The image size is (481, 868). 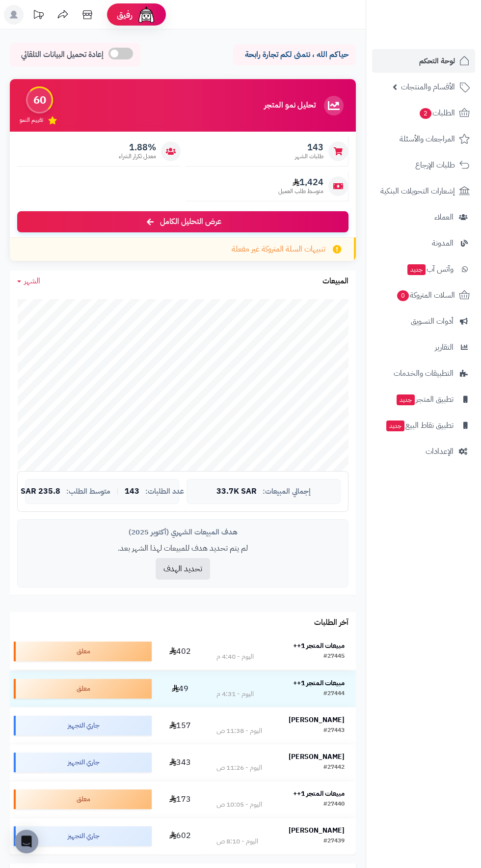 What do you see at coordinates (125, 15) in the screenshot?
I see `span: رفيق` at bounding box center [125, 15].